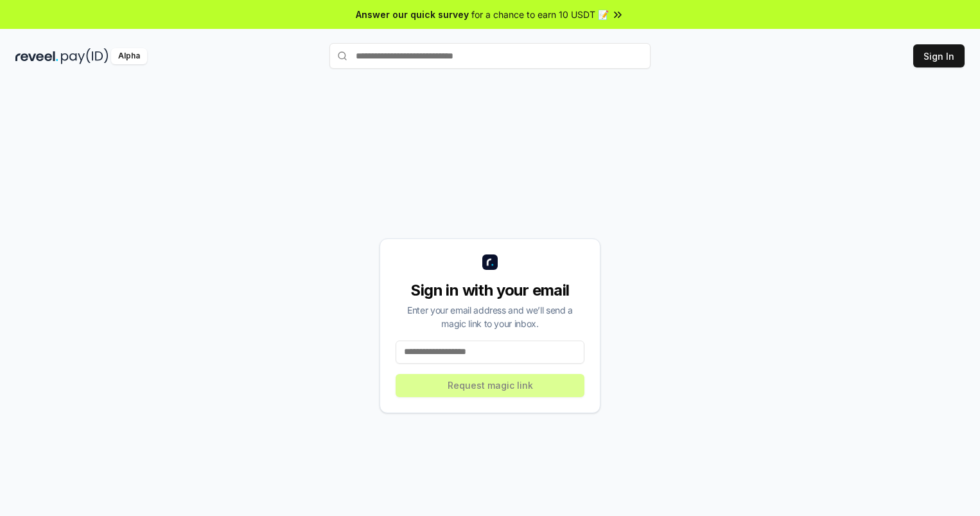  Describe the element at coordinates (490, 317) in the screenshot. I see `div: Enter your email address and we’ll send a magic link to your inbox.` at that location.